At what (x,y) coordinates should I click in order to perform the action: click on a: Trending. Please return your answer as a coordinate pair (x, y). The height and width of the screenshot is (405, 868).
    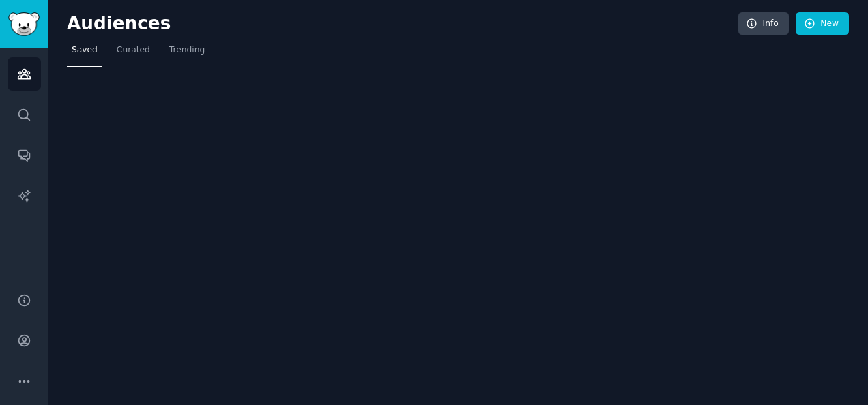
    Looking at the image, I should click on (187, 53).